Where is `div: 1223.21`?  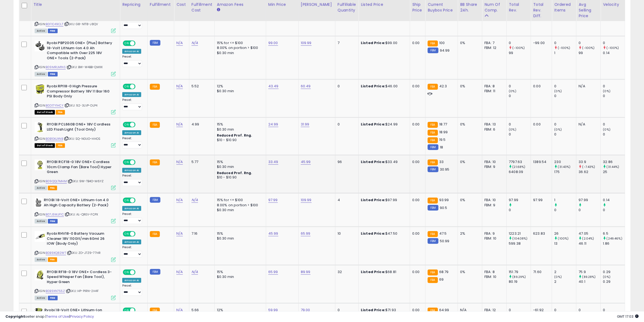 div: 1223.21 is located at coordinates (519, 234).